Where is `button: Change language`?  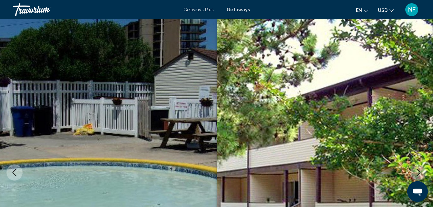
button: Change language is located at coordinates (362, 10).